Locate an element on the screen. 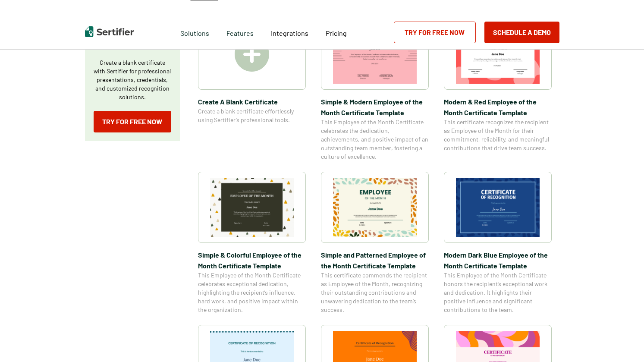 The height and width of the screenshot is (362, 644). span: Modern Dark Blue Employee of the Month Certificate Template is located at coordinates (498, 260).